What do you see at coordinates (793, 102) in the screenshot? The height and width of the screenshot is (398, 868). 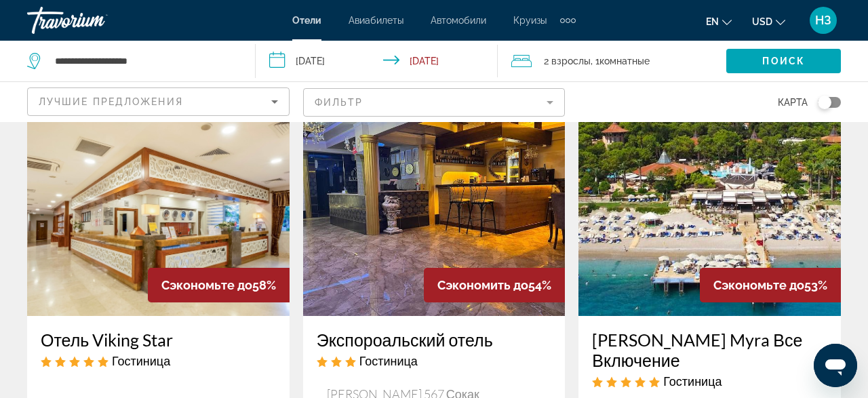 I see `span: Карта` at bounding box center [793, 102].